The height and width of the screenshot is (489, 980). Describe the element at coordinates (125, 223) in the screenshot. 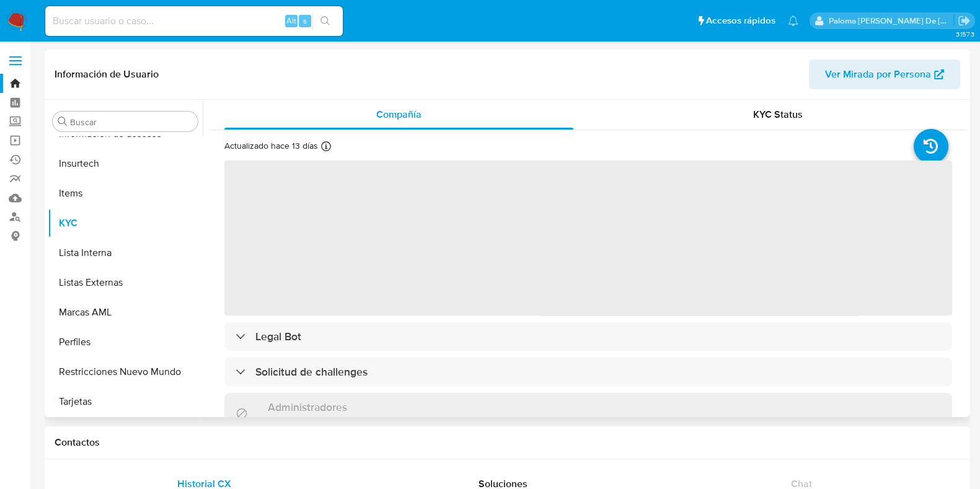

I see `button: KYC` at that location.